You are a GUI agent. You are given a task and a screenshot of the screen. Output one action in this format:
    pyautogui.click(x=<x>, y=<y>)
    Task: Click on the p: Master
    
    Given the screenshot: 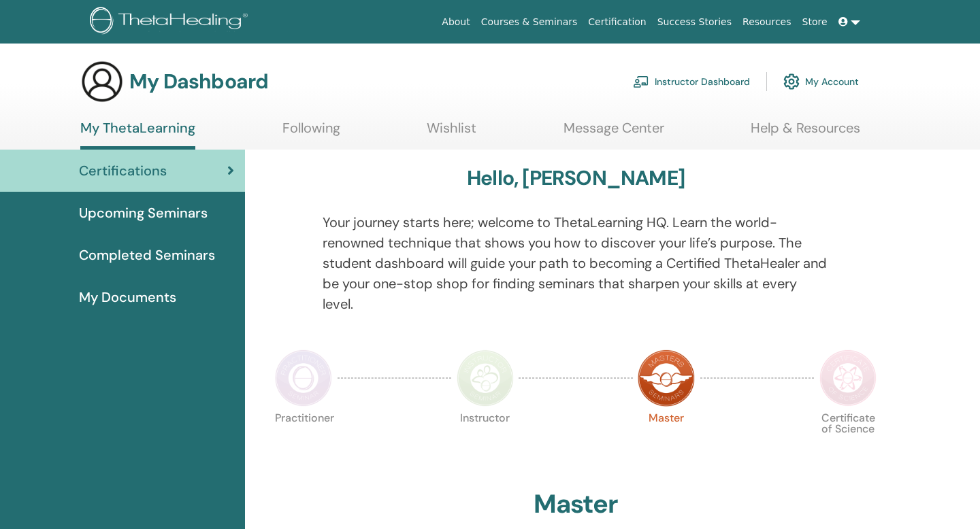 What is the action you would take?
    pyautogui.click(x=666, y=441)
    